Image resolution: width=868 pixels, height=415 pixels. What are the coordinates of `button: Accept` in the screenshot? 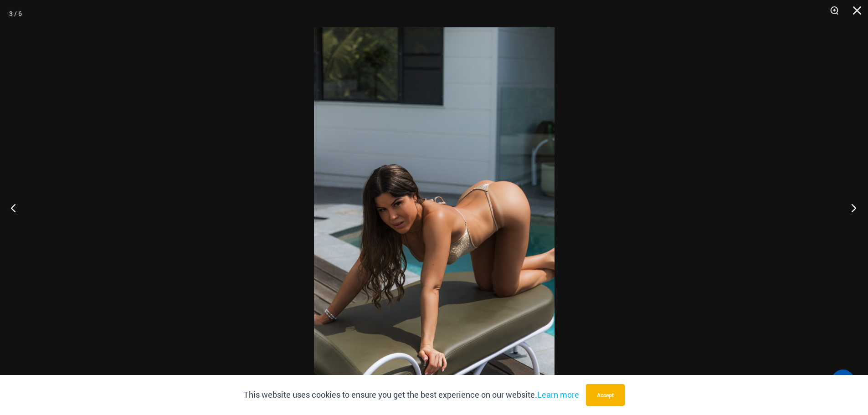 It's located at (605, 395).